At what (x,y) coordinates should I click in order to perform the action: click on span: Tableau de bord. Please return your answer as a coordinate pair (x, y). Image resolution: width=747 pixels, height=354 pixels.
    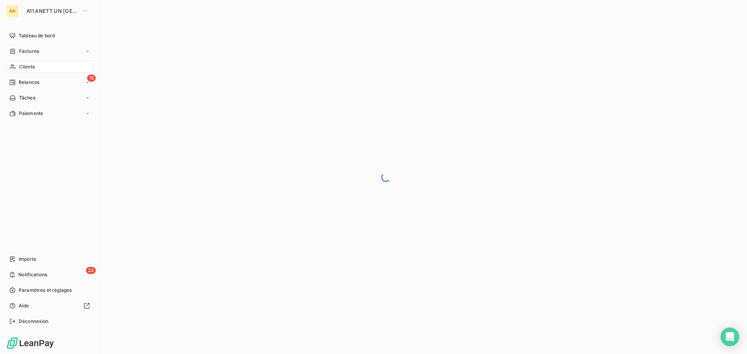
    Looking at the image, I should click on (37, 36).